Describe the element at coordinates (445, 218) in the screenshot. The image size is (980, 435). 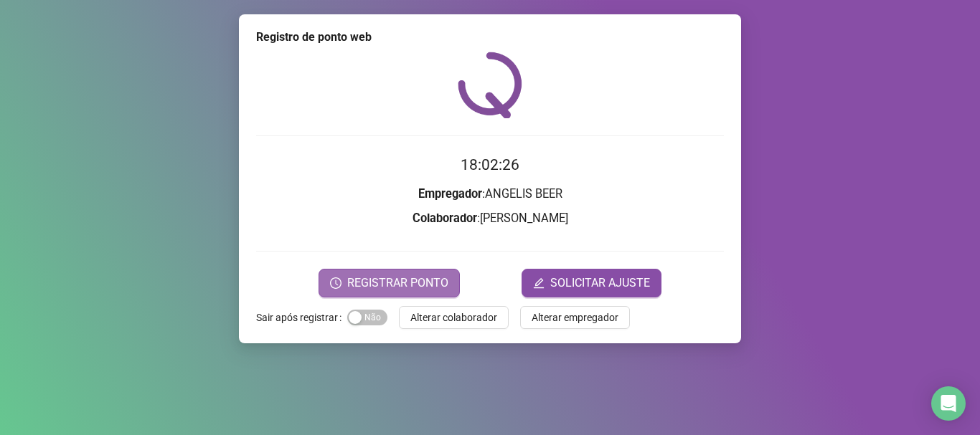
I see `strong: Colaborador` at that location.